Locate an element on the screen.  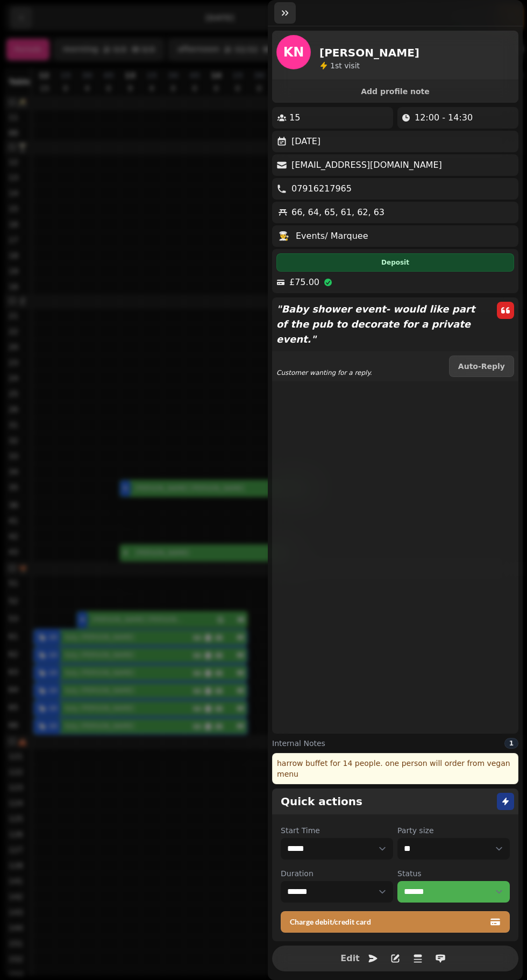
div: harrow buffet for 14 people. one person will order from vegan menu is located at coordinates (395, 769).